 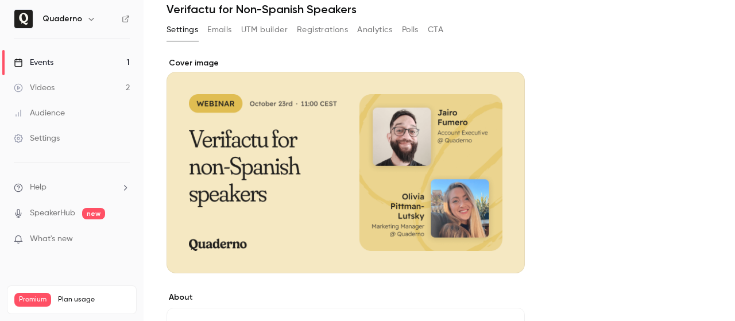 What do you see at coordinates (34, 88) in the screenshot?
I see `div: Videos` at bounding box center [34, 88].